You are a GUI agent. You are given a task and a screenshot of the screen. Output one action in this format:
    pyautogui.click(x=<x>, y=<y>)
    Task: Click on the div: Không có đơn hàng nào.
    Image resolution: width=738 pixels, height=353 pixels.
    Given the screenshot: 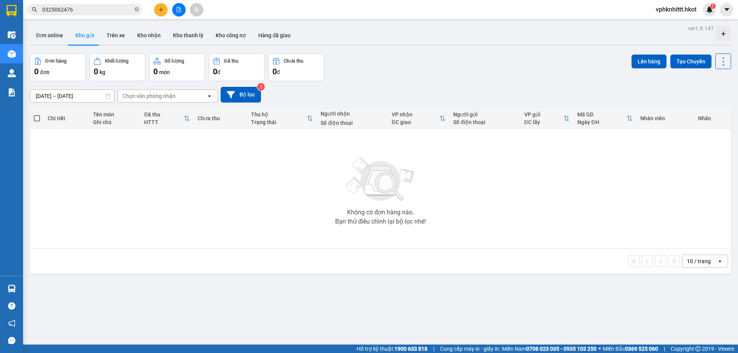 What is the action you would take?
    pyautogui.click(x=381, y=213)
    